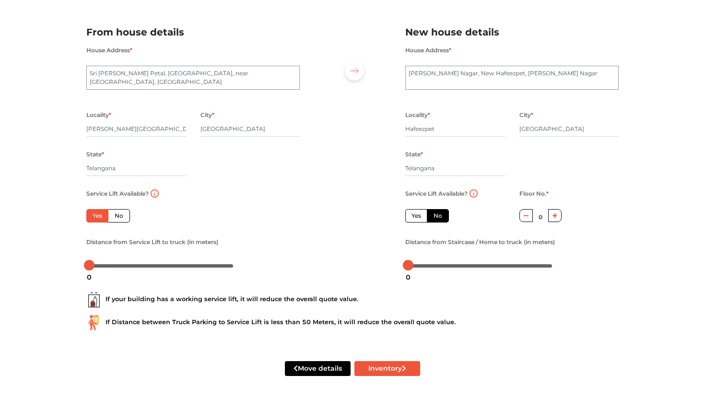 The height and width of the screenshot is (399, 705). Describe the element at coordinates (352, 300) in the screenshot. I see `div: If your building has a working service lift, it will reduce the overall quote value.` at that location.